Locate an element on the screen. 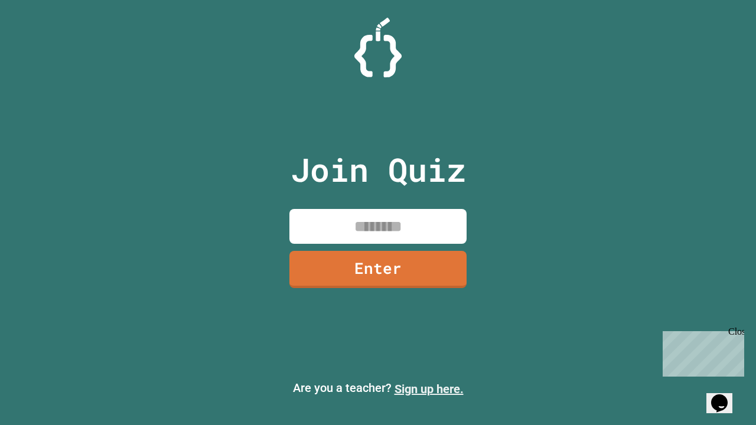 This screenshot has height=425, width=756. a: Sign up here. is located at coordinates (429, 389).